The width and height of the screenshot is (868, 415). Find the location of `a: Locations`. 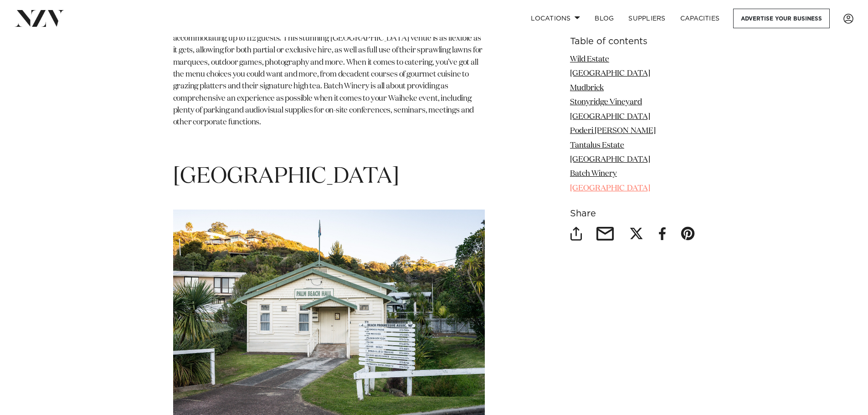

a: Locations is located at coordinates (555, 18).